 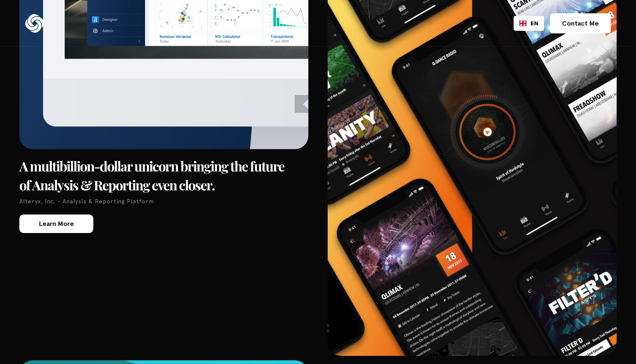 I want to click on a: EN, so click(x=529, y=24).